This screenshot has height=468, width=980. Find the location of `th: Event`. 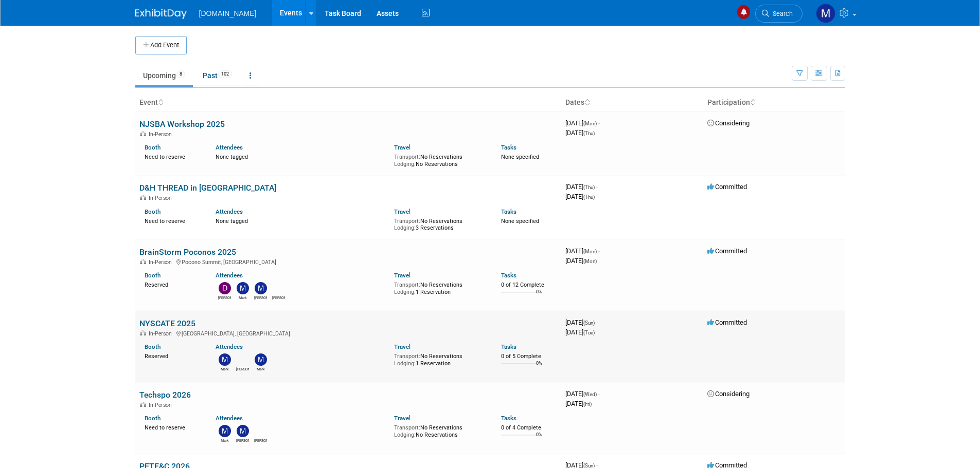

th: Event is located at coordinates (348, 103).